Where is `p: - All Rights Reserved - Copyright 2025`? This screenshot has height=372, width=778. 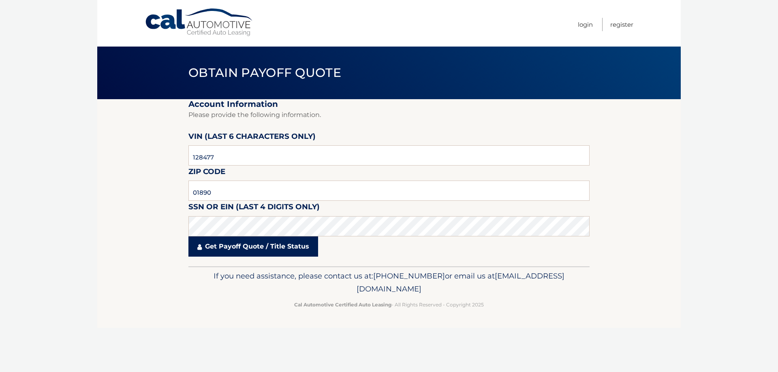
p: - All Rights Reserved - Copyright 2025 is located at coordinates (389, 305).